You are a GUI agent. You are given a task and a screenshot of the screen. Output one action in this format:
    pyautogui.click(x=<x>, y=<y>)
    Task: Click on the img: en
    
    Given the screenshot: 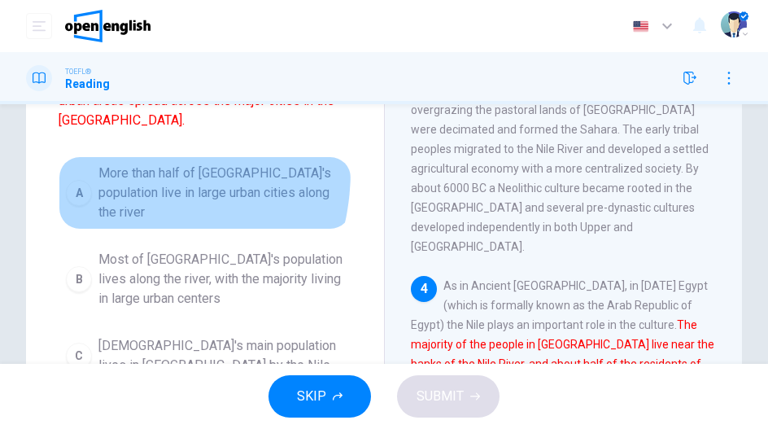 What is the action you would take?
    pyautogui.click(x=640, y=26)
    